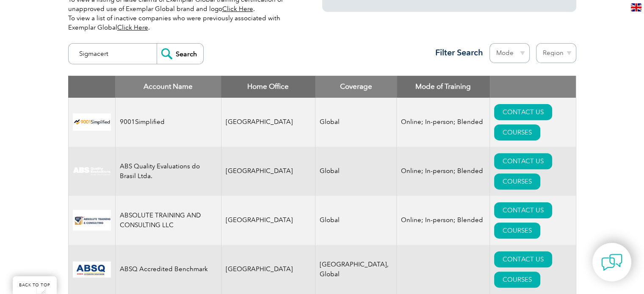 The image size is (644, 294). Describe the element at coordinates (169, 172) in the screenshot. I see `td: ABS Quality Evaluations do Brasil Ltda.` at that location.